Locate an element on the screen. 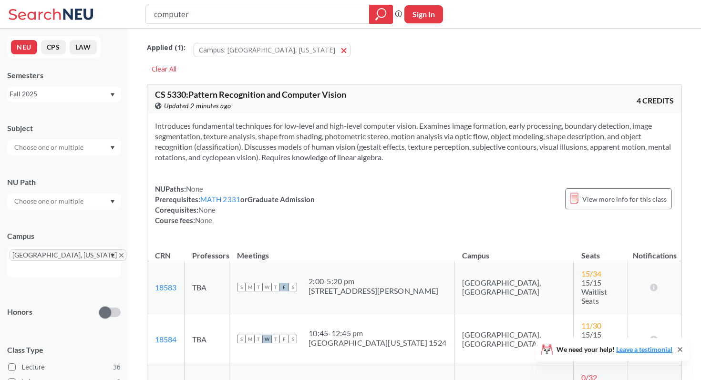  button: NEU is located at coordinates (24, 47).